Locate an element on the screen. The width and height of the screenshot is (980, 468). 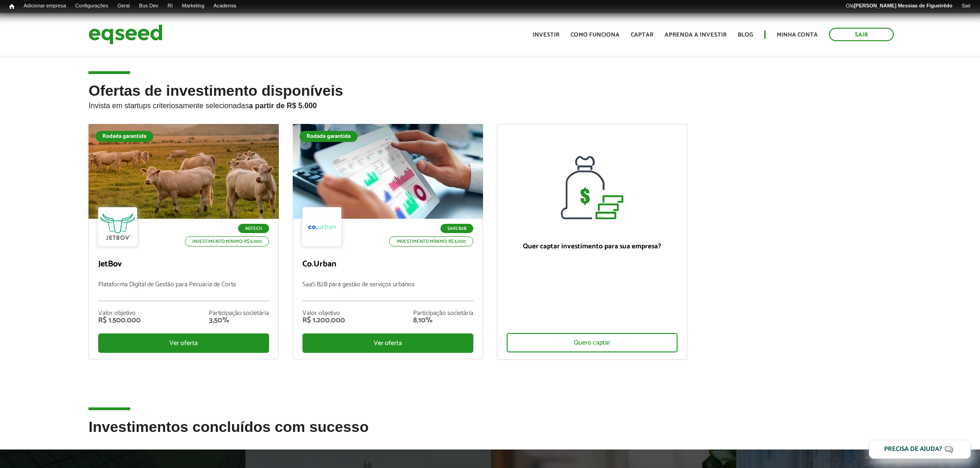
a: Rodada garantida SaaS B2B Investimento mínimo: R$ 5.000 Co.Urban SaaS B2B para gestão de serviços... is located at coordinates (388, 241).